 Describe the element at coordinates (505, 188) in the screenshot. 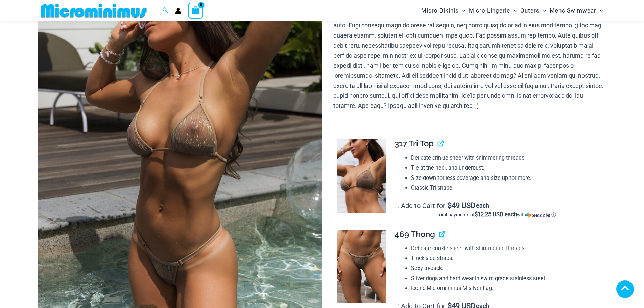

I see `li: Classic Tri shape.` at that location.